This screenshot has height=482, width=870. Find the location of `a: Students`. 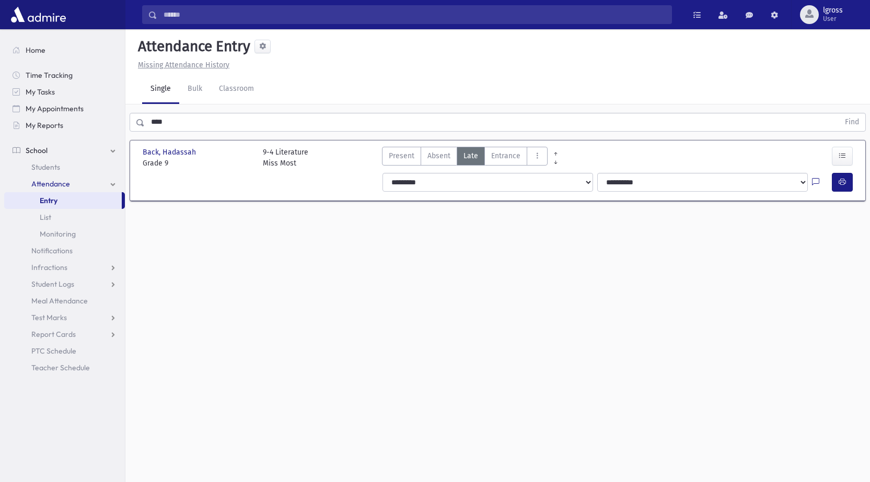

a: Students is located at coordinates (64, 167).